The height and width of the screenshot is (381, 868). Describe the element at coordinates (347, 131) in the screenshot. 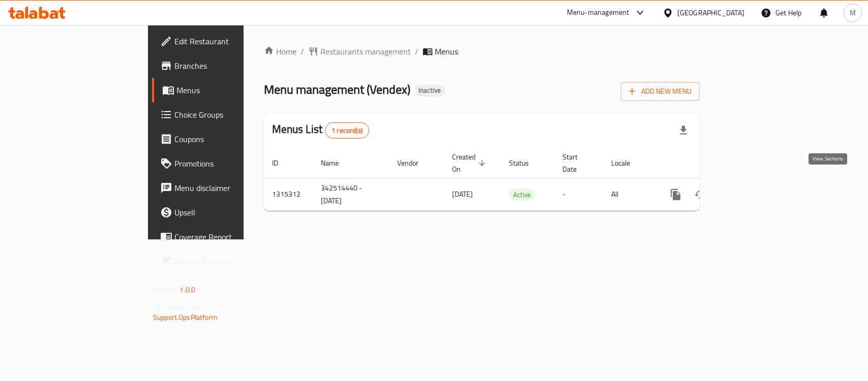

I see `span: 1 record(s)` at that location.